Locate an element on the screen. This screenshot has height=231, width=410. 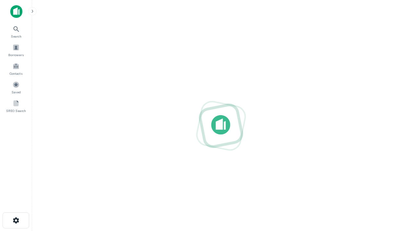
span: Borrowers is located at coordinates (16, 55).